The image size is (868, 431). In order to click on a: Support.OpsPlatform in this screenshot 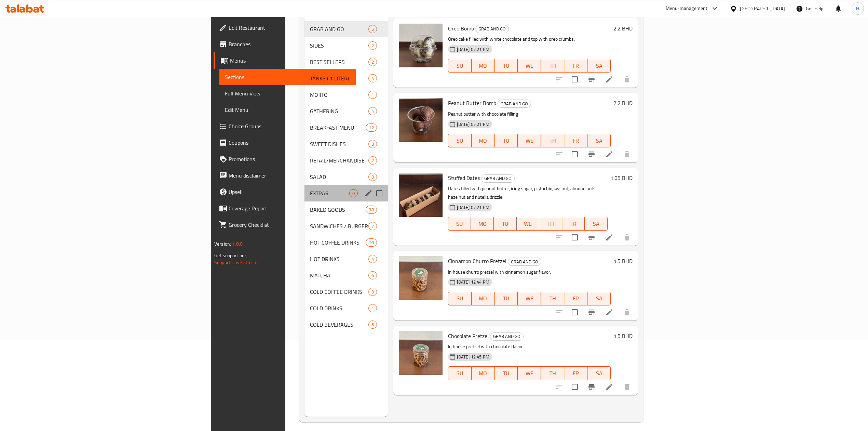, I will do `click(235, 262)`.